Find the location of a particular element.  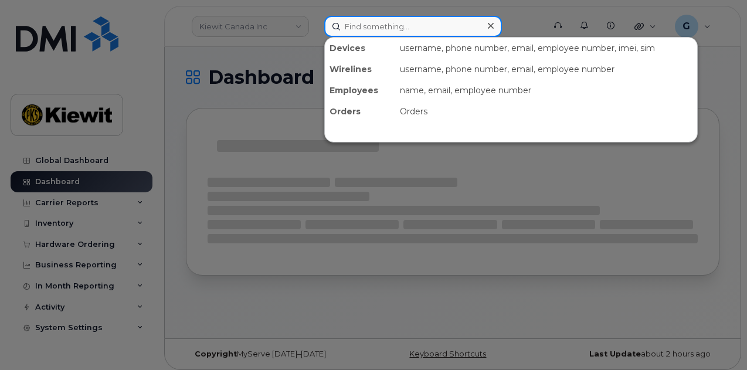

div: username, phone number, email, employee number is located at coordinates (546, 69).